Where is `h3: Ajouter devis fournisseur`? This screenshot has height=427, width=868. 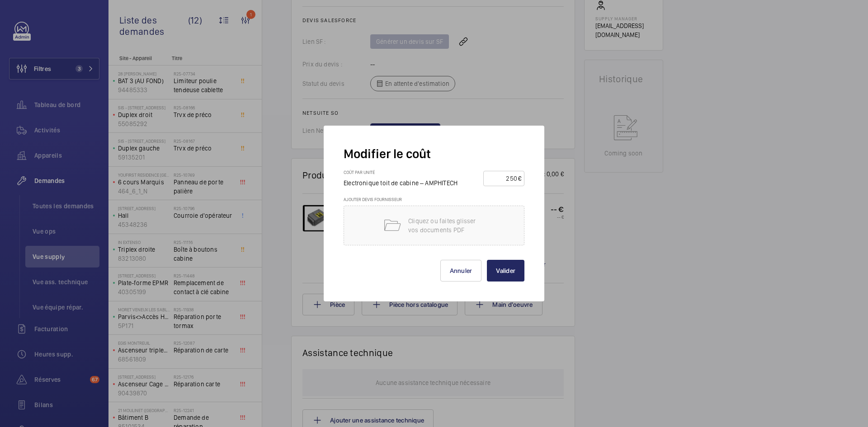 h3: Ajouter devis fournisseur is located at coordinates (434, 201).